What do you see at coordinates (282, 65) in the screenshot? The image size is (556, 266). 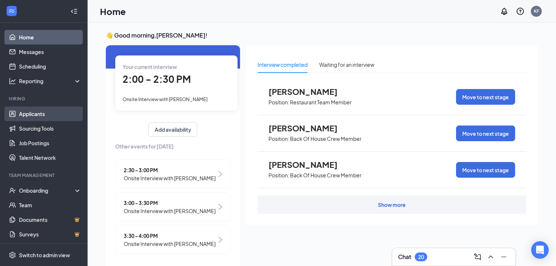 I see `div: Interview completed` at bounding box center [282, 65].